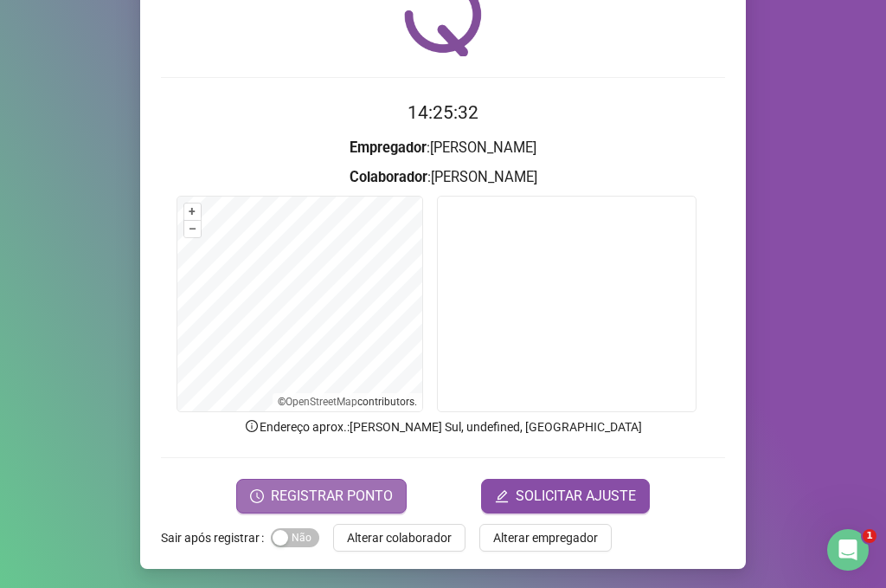 This screenshot has height=588, width=886. What do you see at coordinates (869, 536) in the screenshot?
I see `span: 1` at bounding box center [869, 536].